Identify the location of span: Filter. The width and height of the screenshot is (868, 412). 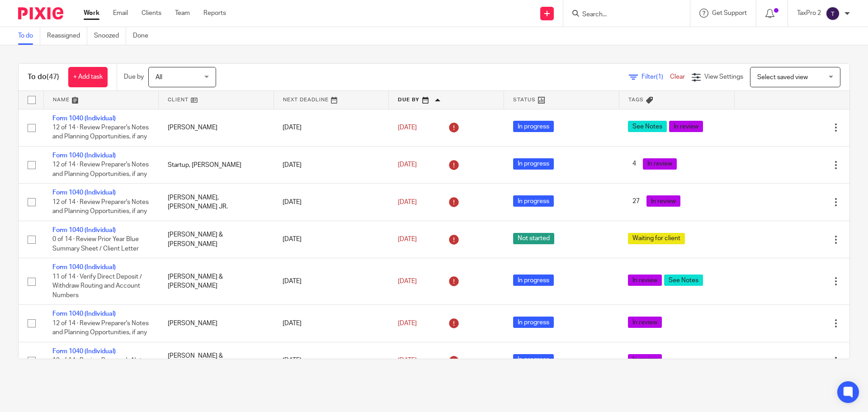
(655, 77).